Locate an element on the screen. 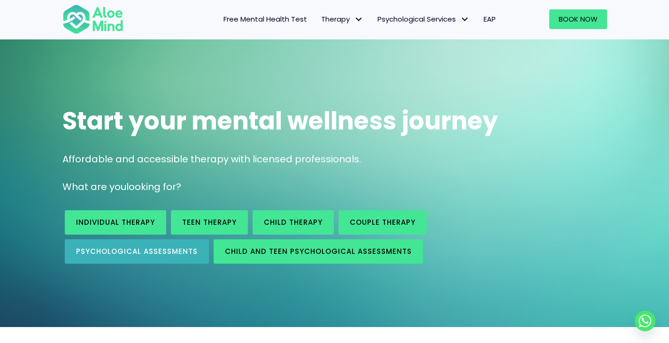  a: Child Therapy is located at coordinates (293, 223).